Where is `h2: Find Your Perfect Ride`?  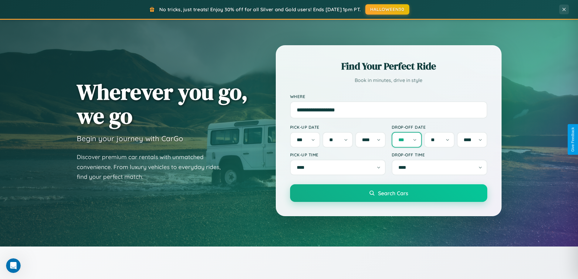 h2: Find Your Perfect Ride is located at coordinates (389, 66).